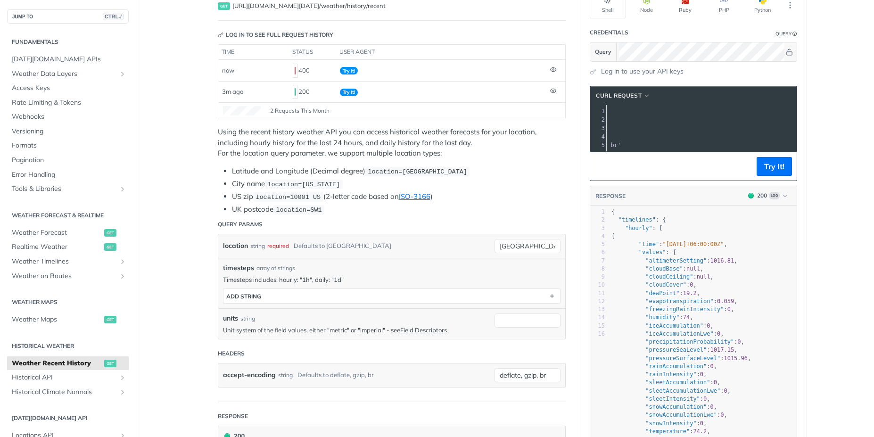  Describe the element at coordinates (597, 269) in the screenshot. I see `div: 8` at that location.